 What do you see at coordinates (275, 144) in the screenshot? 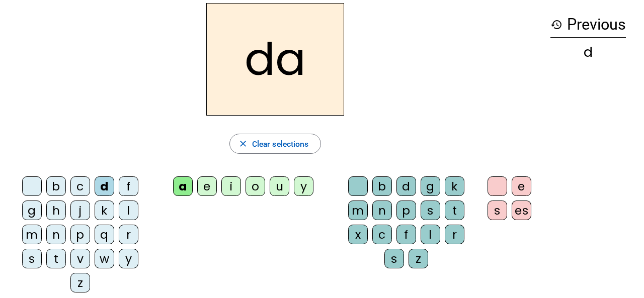
I see `button: Clear selections` at bounding box center [275, 144].